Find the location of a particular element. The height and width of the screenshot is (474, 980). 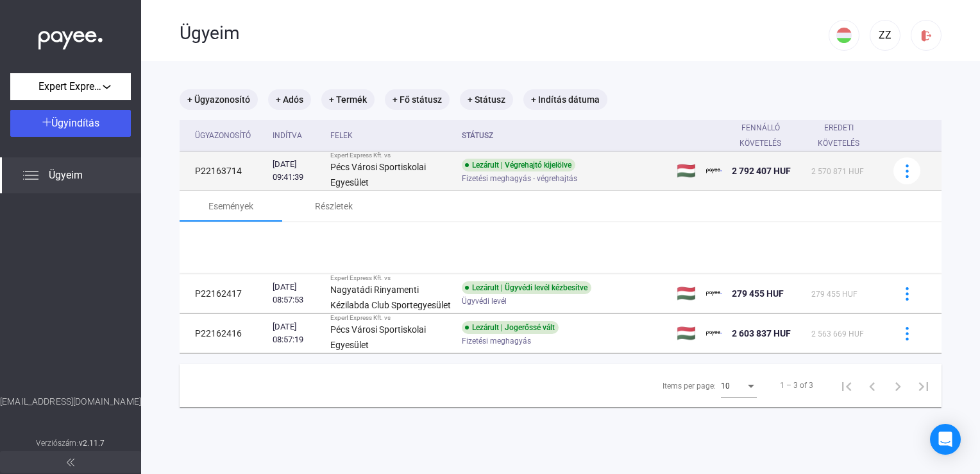

button: Last page is located at coordinates (923, 385).